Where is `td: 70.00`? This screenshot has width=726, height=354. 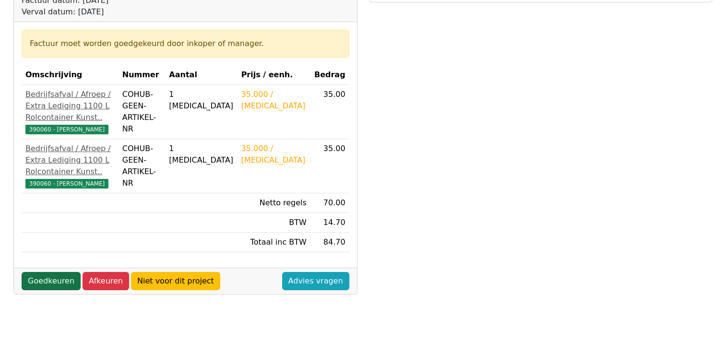 td: 70.00 is located at coordinates (330, 203).